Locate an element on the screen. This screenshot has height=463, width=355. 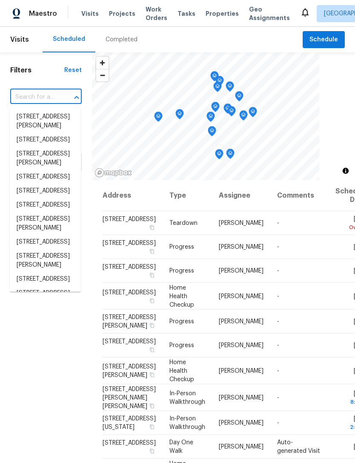
button: Toggle attribution is located at coordinates (346, 171).